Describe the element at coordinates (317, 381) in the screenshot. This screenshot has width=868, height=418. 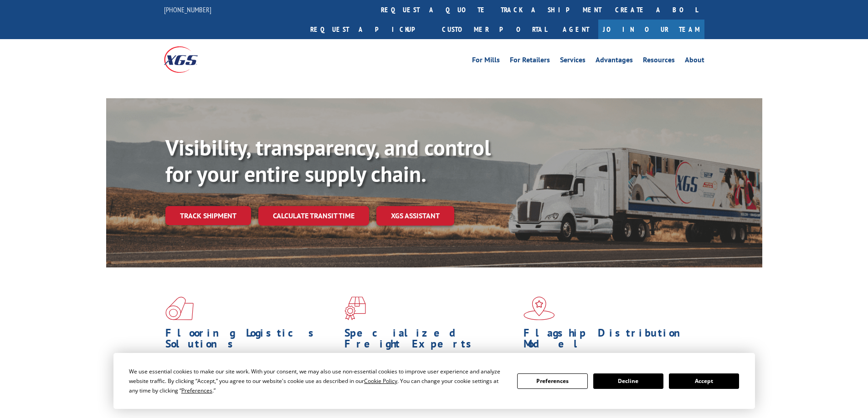
I see `div: We use essential cookies to make our site work. With your consent, we may also use non-essential ...` at that location.